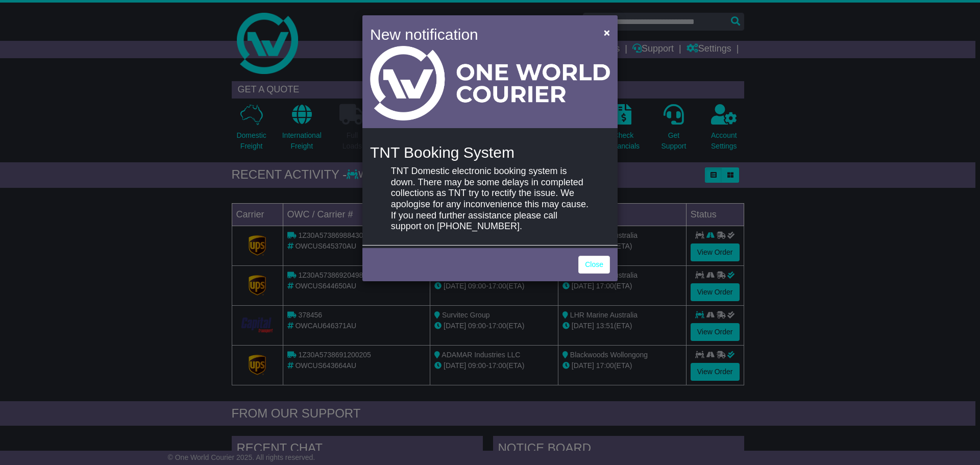  What do you see at coordinates (607, 32) in the screenshot?
I see `button: Close` at bounding box center [607, 32].